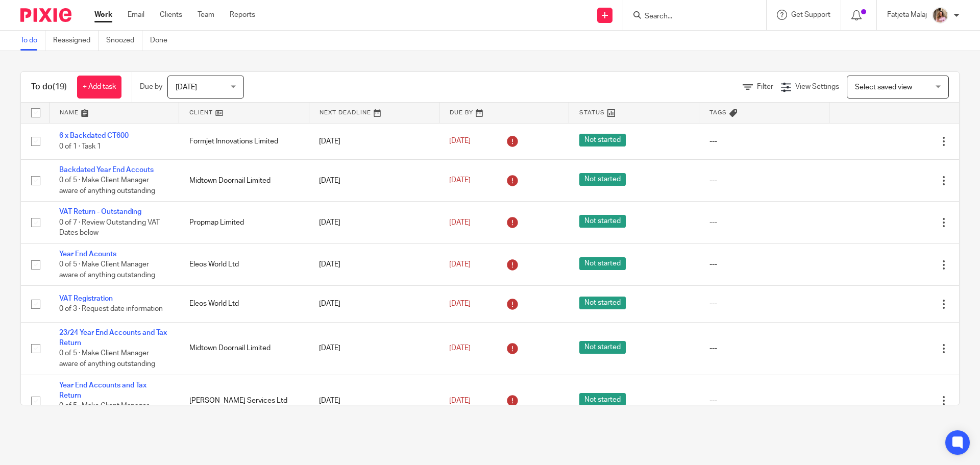 The width and height of the screenshot is (980, 465). Describe the element at coordinates (817, 87) in the screenshot. I see `span: View Settings` at that location.